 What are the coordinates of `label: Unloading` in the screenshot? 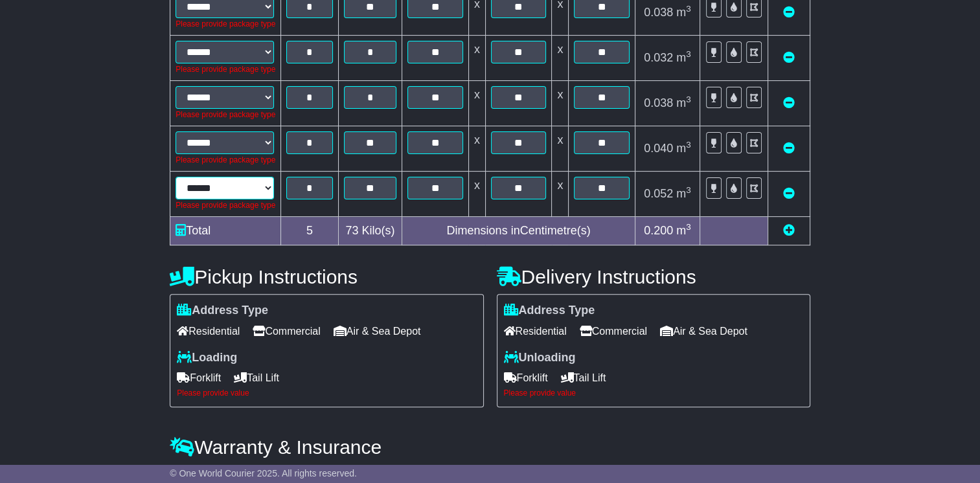 It's located at (540, 358).